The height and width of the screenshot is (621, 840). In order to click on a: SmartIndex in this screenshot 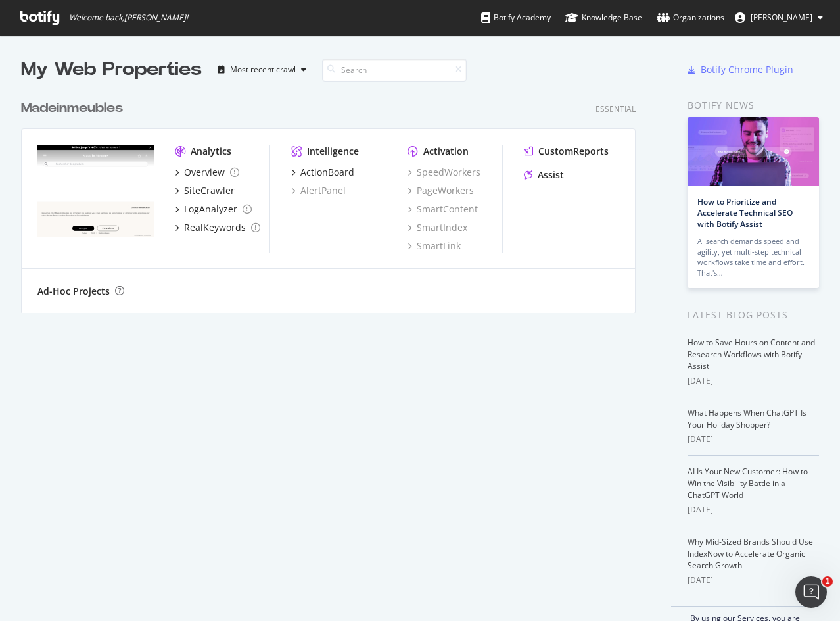, I will do `click(437, 228)`.